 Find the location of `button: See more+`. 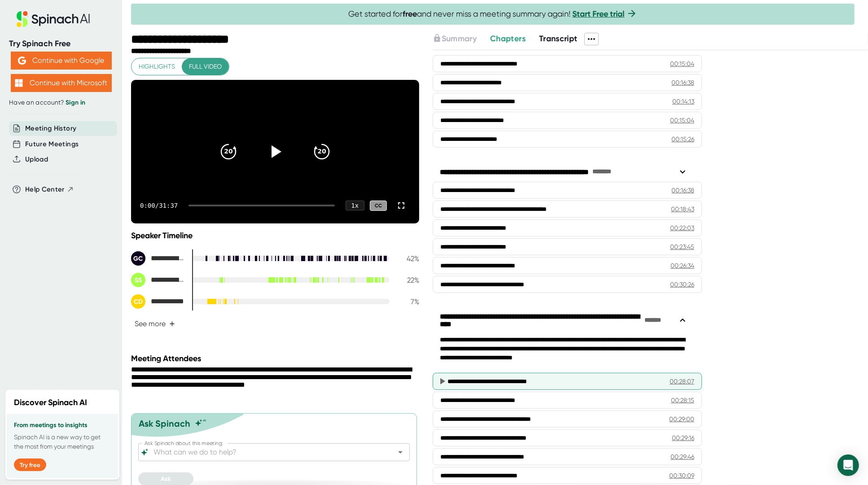

button: See more+ is located at coordinates (155, 323).